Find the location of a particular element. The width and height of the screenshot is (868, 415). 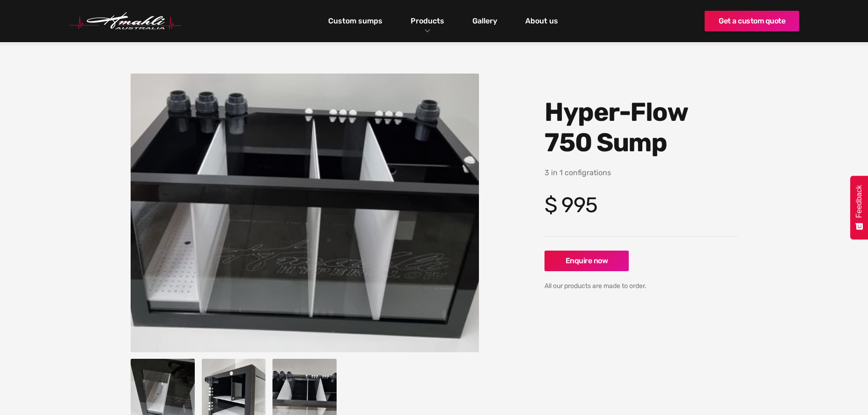

a: Gallery is located at coordinates (485, 21).